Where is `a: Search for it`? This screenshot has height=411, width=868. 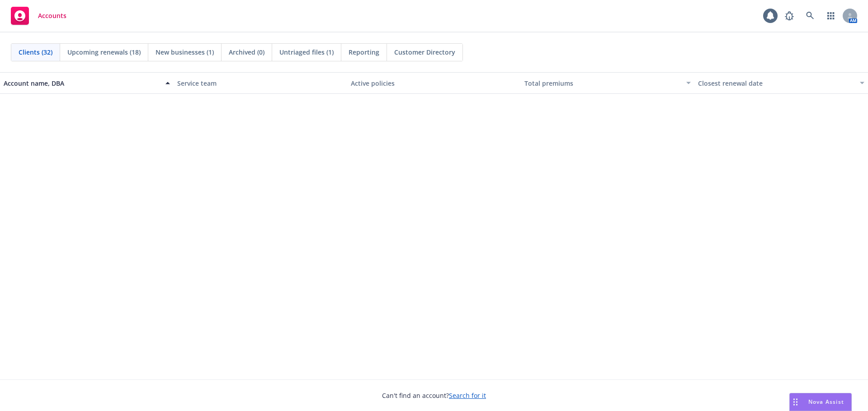
a: Search for it is located at coordinates (467, 395).